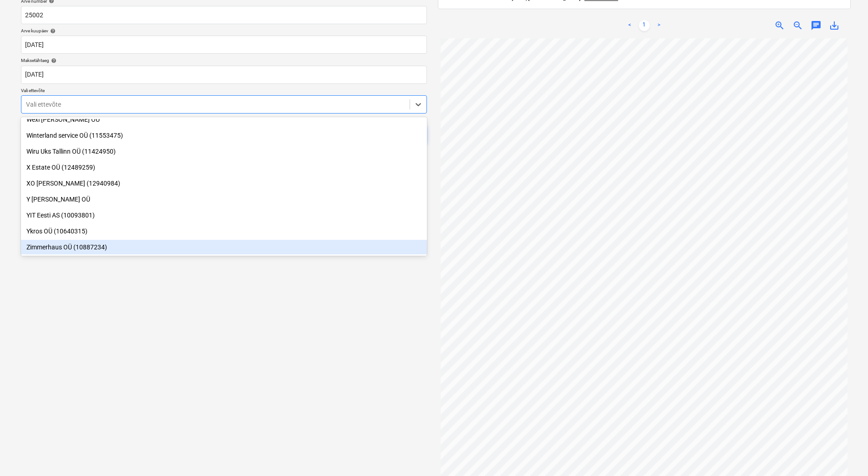 Image resolution: width=868 pixels, height=476 pixels. I want to click on span: zoom_out, so click(798, 26).